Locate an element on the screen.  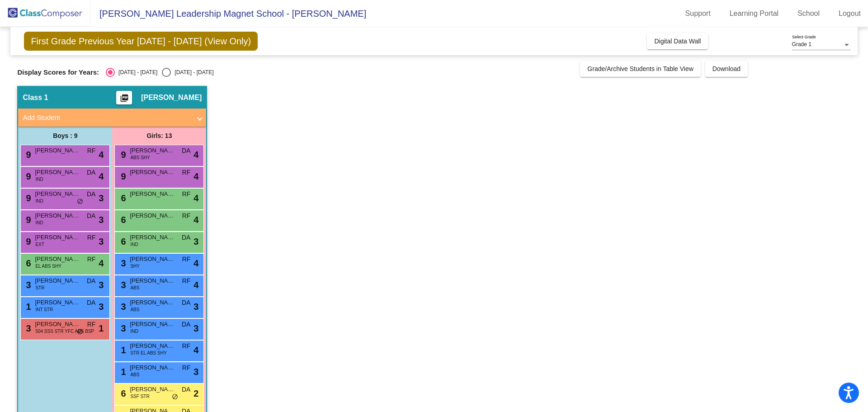
span: EXT is located at coordinates (39, 245).